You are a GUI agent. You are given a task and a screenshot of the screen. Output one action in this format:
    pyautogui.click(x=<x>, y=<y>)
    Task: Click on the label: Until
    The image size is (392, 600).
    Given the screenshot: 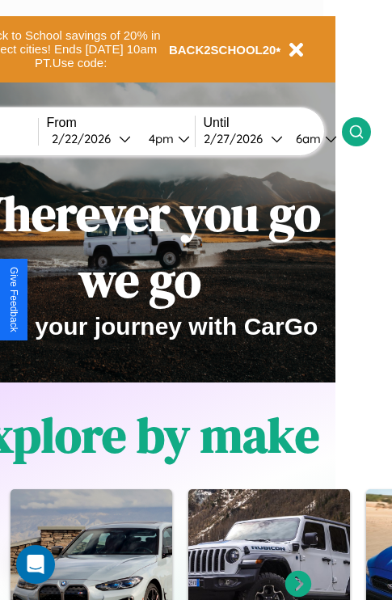 What is the action you would take?
    pyautogui.click(x=273, y=123)
    